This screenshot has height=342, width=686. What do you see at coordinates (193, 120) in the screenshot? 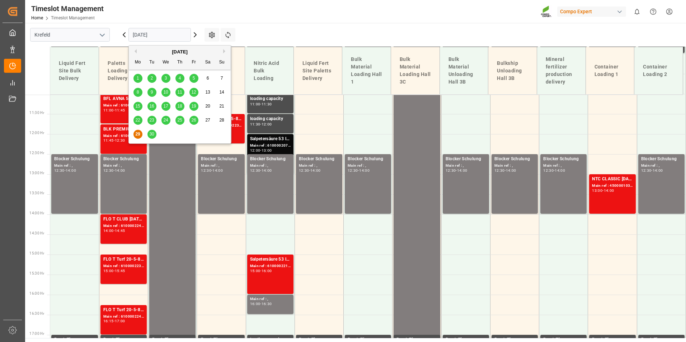
I see `span: 26` at bounding box center [193, 120].